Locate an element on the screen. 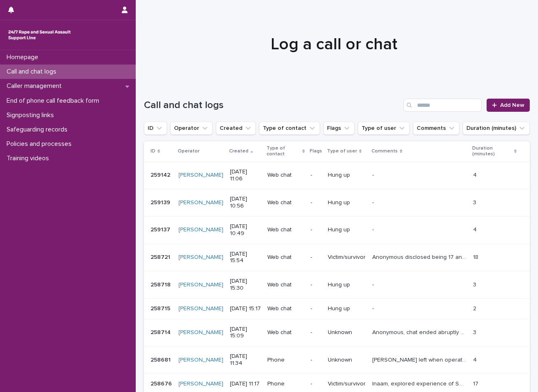  p: 259137 is located at coordinates (161, 229).